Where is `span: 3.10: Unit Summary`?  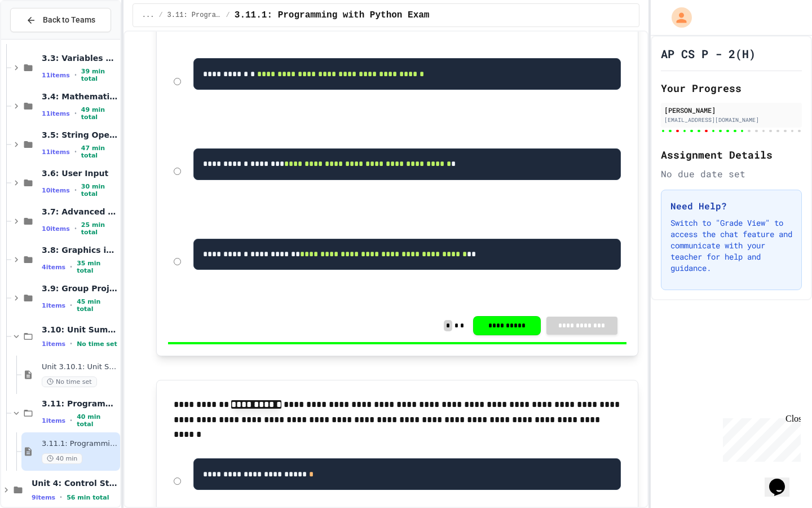
span: 3.10: Unit Summary is located at coordinates (80, 329).